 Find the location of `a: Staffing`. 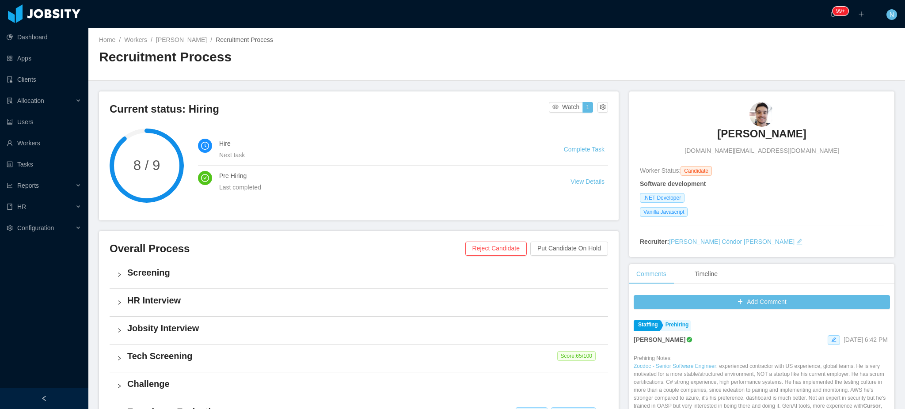

a: Staffing is located at coordinates (647, 325).